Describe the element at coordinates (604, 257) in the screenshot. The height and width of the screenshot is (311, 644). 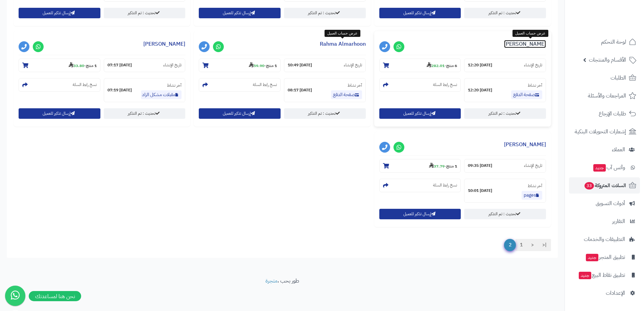
I see `a: تطبيق المتجرجديد` at that location.